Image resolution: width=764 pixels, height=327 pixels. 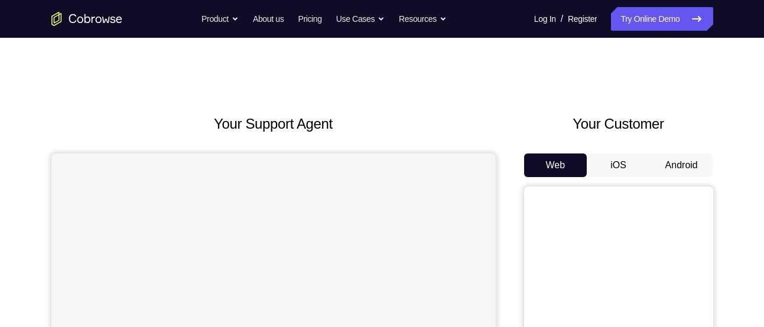 I want to click on h2: Your Support Agent, so click(x=274, y=124).